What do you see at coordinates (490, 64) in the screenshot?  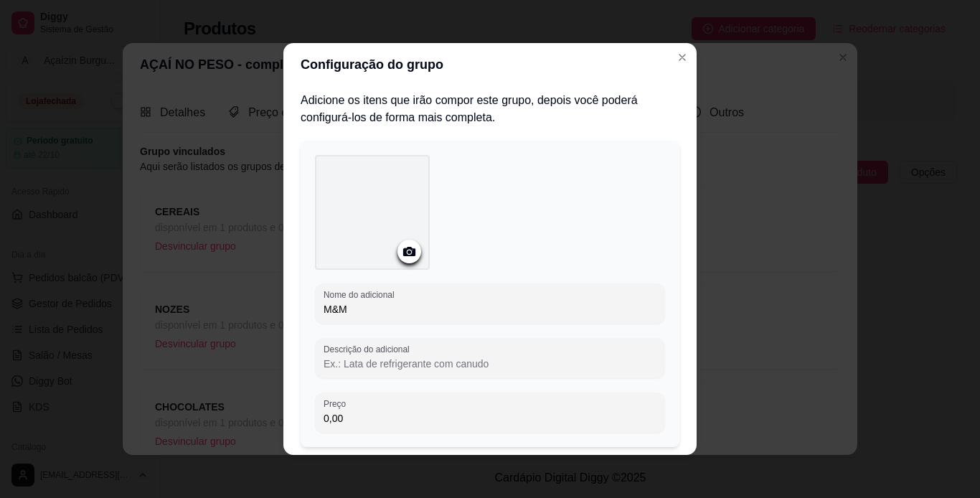 I see `header: Configuração do grupo` at bounding box center [490, 64].